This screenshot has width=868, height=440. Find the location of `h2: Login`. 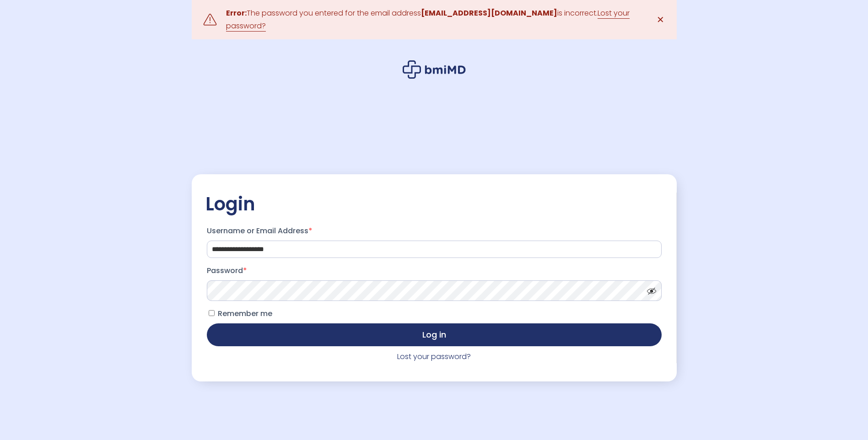

h2: Login is located at coordinates (434, 204).